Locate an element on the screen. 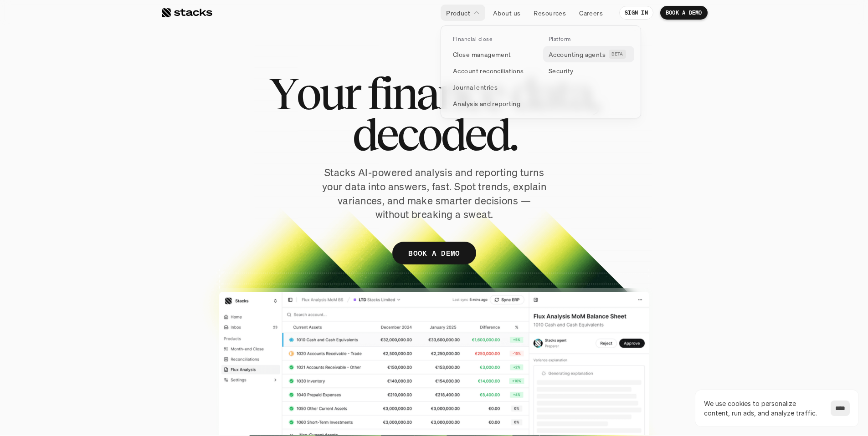 Image resolution: width=868 pixels, height=436 pixels. a: Account reconciliations is located at coordinates (493, 71).